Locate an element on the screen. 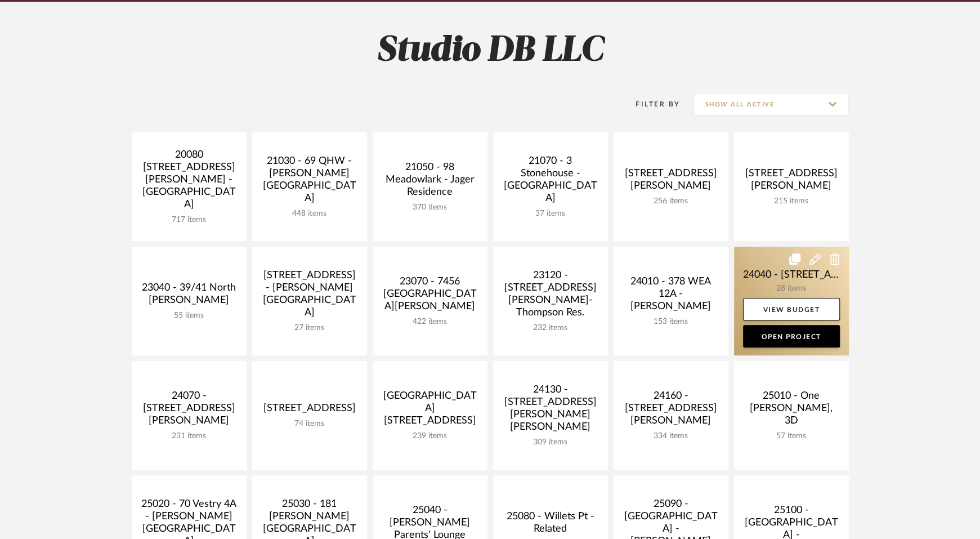 This screenshot has width=980, height=539. div: 57 items is located at coordinates (791, 436).